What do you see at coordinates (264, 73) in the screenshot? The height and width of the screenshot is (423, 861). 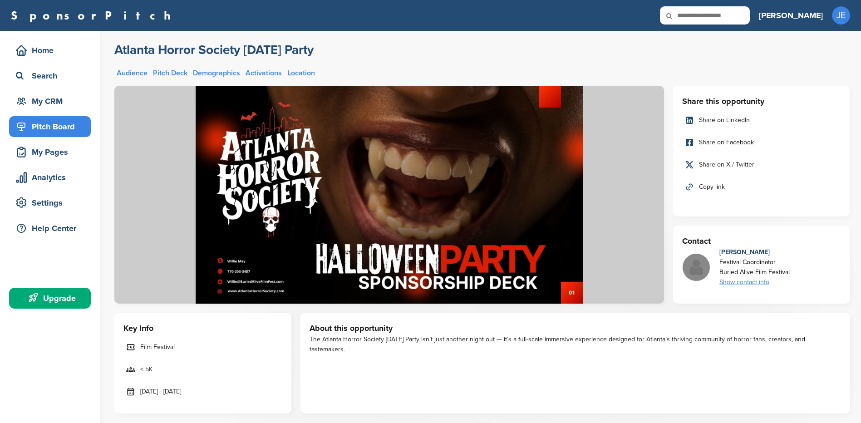 I see `a: Activations` at bounding box center [264, 73].